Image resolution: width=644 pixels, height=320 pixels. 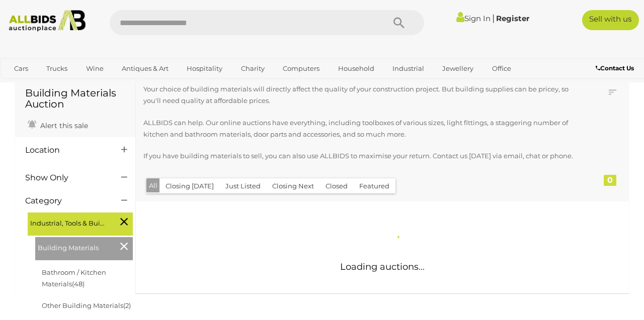 What do you see at coordinates (78, 284) in the screenshot?
I see `span: (48)` at bounding box center [78, 284].